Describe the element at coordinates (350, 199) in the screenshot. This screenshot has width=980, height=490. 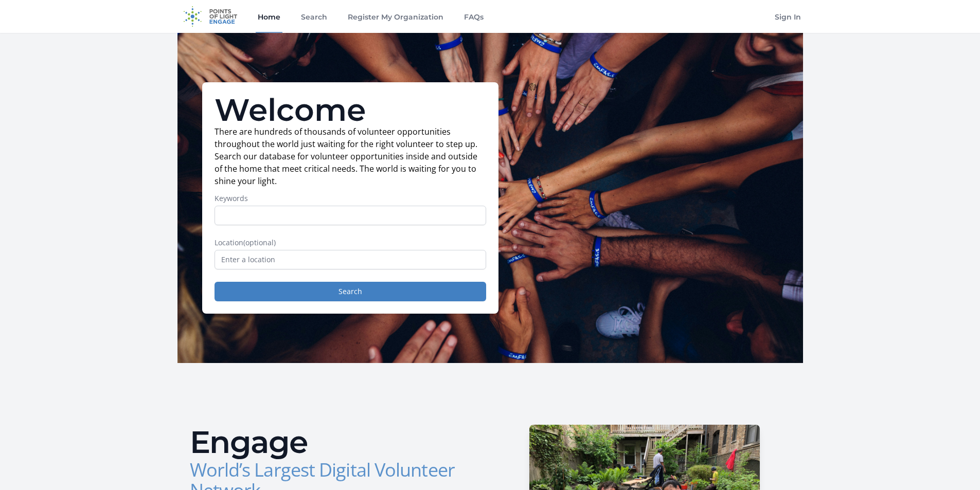
I see `label: Keywords` at that location.